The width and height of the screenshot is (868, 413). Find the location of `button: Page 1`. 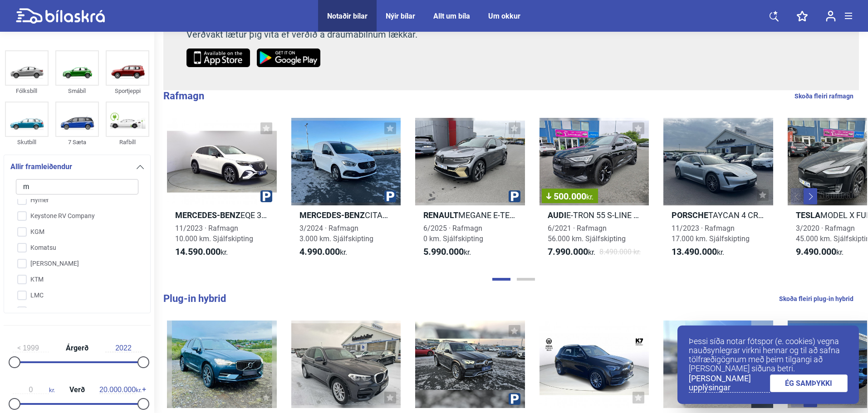

button: Page 1 is located at coordinates (502, 279).